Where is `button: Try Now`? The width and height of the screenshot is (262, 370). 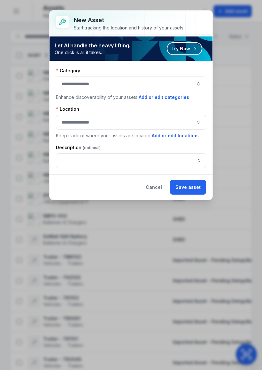 button: Try Now is located at coordinates (184, 49).